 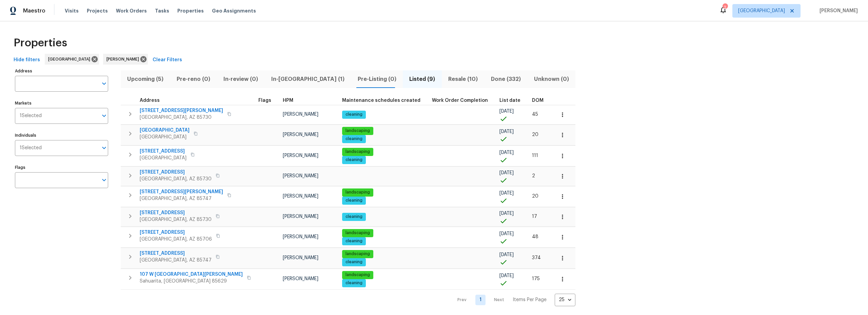 I want to click on nav: Pagination Navigation, so click(x=513, y=300).